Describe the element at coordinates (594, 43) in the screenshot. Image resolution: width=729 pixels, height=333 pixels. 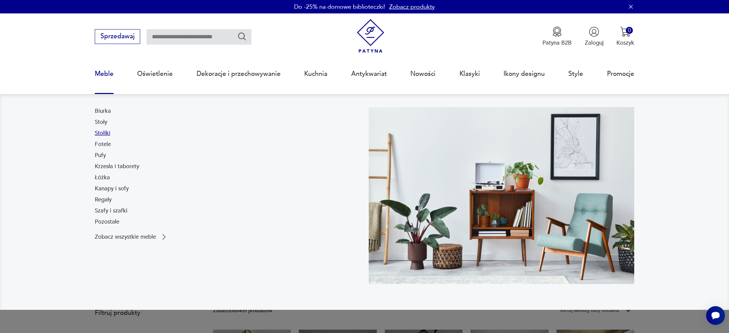
I see `p: Zaloguj` at that location.